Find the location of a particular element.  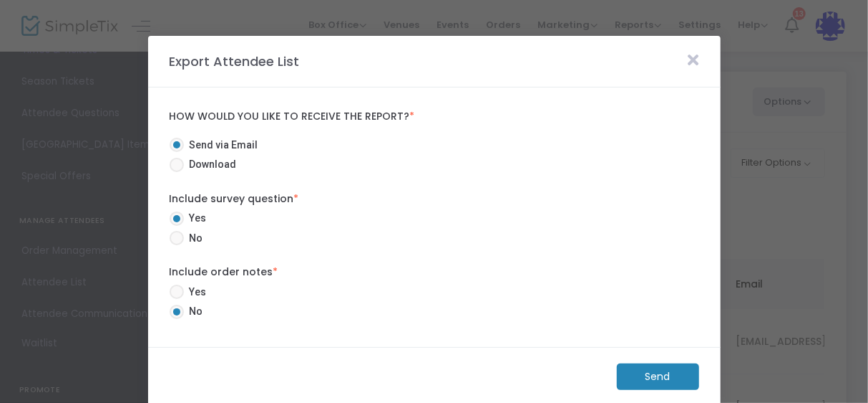

m-panel-header: Export Attendee List is located at coordinates (434, 62).